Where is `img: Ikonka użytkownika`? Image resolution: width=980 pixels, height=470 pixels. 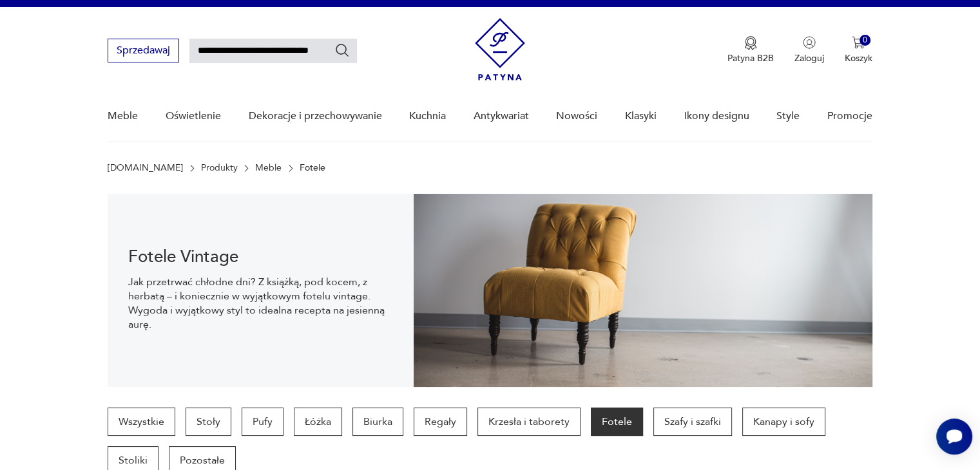
img: Ikonka użytkownika is located at coordinates (809, 42).